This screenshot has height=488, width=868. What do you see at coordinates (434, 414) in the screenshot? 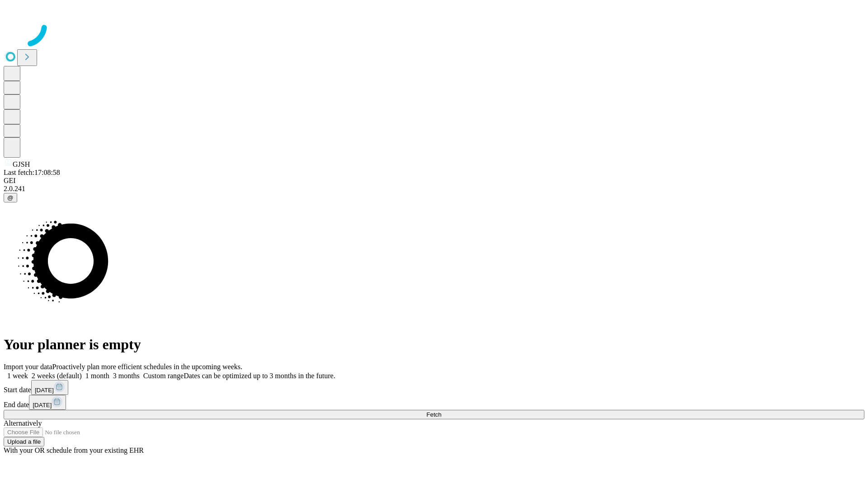
I see `button: Fetch` at bounding box center [434, 414].